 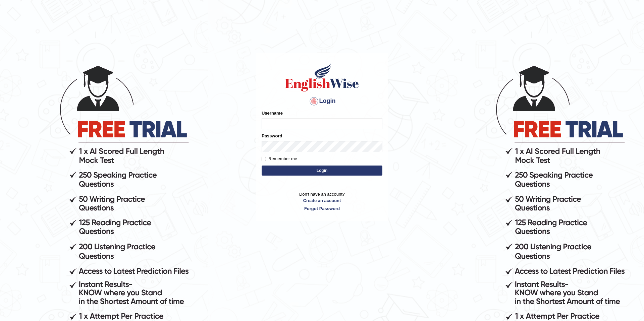 I want to click on label: Username, so click(x=272, y=113).